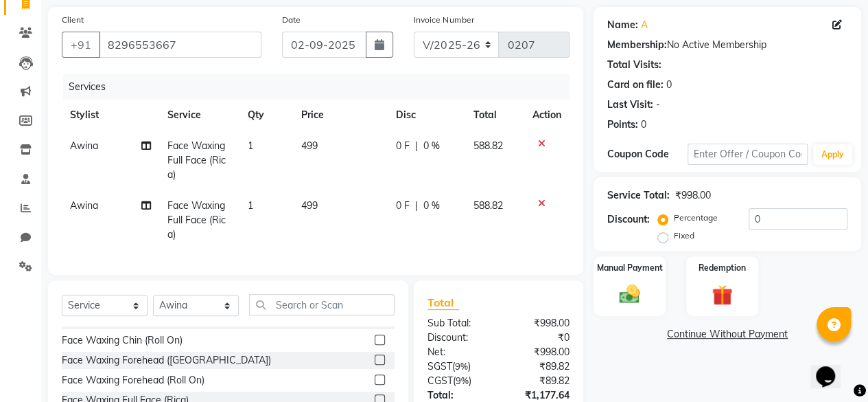  I want to click on label: Percentage, so click(696, 218).